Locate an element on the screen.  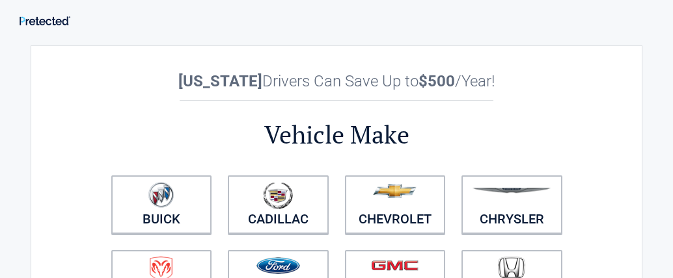
a: Buick is located at coordinates (161, 205).